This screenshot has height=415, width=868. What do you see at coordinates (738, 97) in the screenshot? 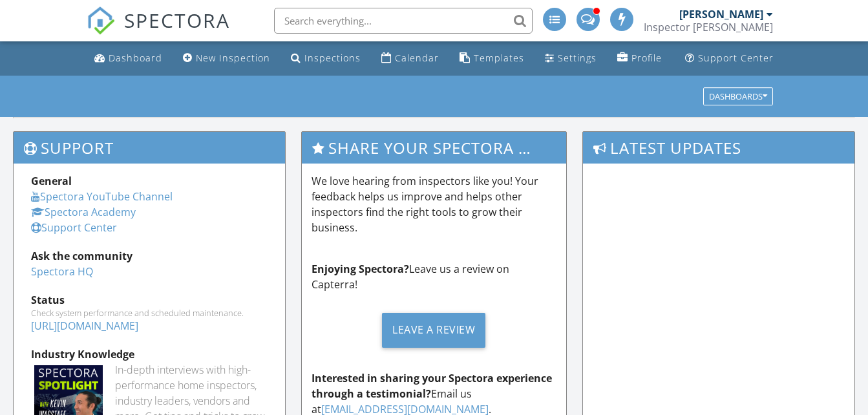
I see `button: Dashboards` at bounding box center [738, 97].